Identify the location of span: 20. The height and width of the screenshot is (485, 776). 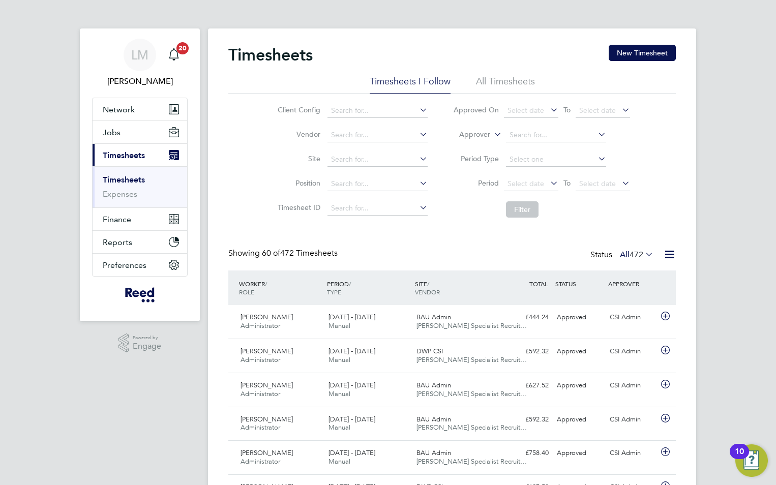
(183, 48).